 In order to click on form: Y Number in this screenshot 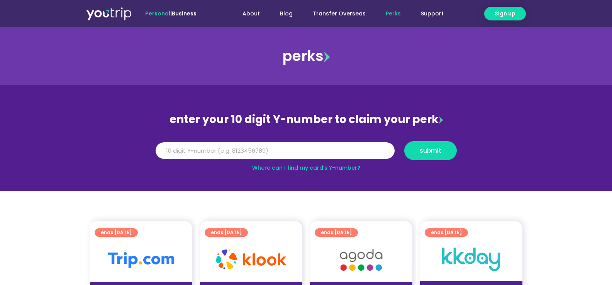, I will do `click(306, 154)`.